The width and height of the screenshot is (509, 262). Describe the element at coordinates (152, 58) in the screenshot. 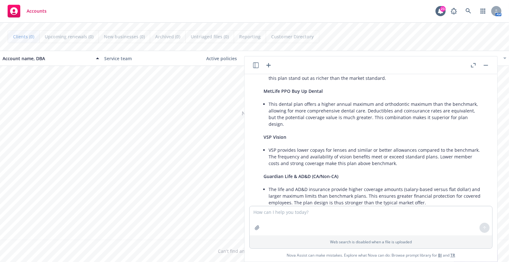

I see `div: Service team` at that location.